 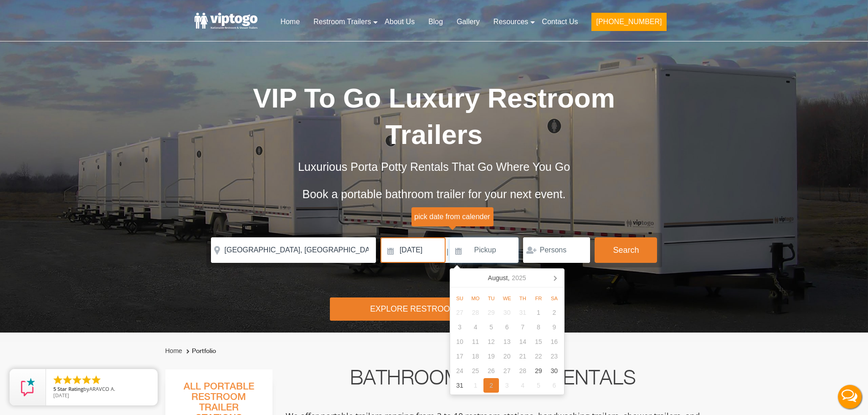 I want to click on button: Live Chat, so click(x=849, y=397).